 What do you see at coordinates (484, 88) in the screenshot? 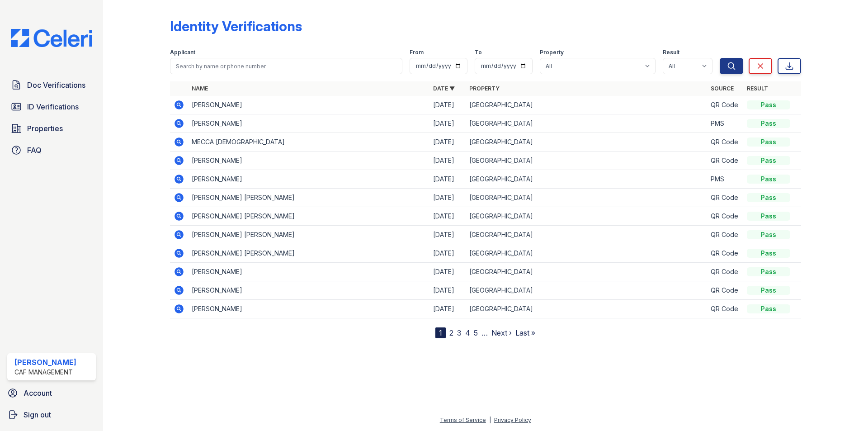
I see `a: Property` at bounding box center [484, 88].